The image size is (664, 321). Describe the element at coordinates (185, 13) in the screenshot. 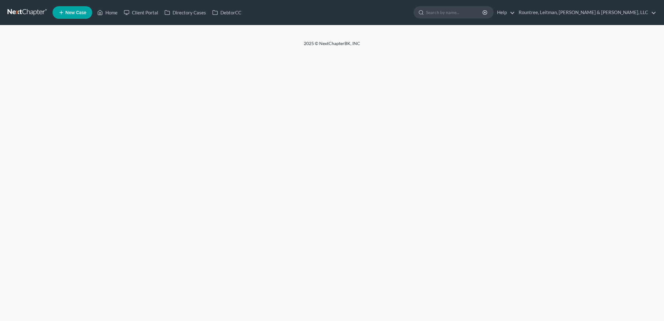

I see `a: Directory Cases` at that location.